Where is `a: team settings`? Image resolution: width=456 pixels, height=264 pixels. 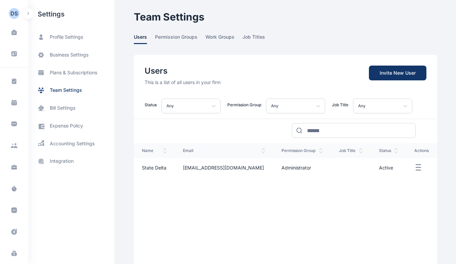
a: team settings is located at coordinates (71, 90).